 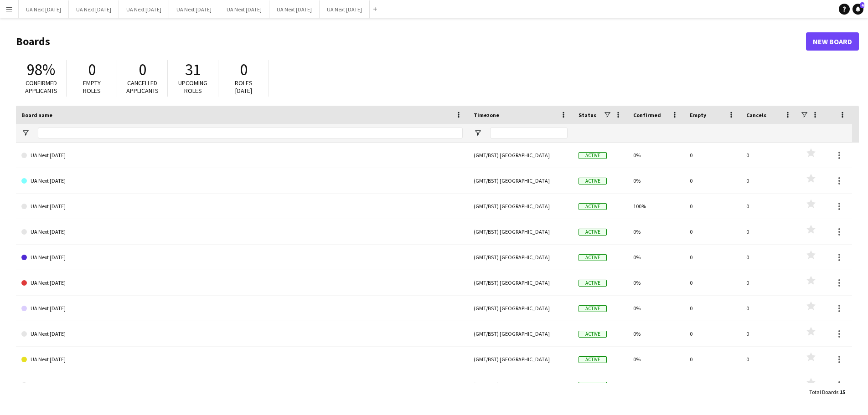 I want to click on span: Empty, so click(x=697, y=115).